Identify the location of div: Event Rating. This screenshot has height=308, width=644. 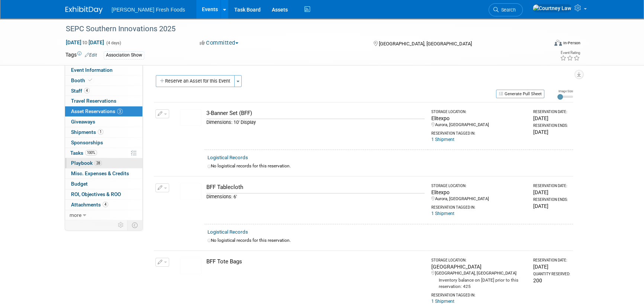
(570, 53).